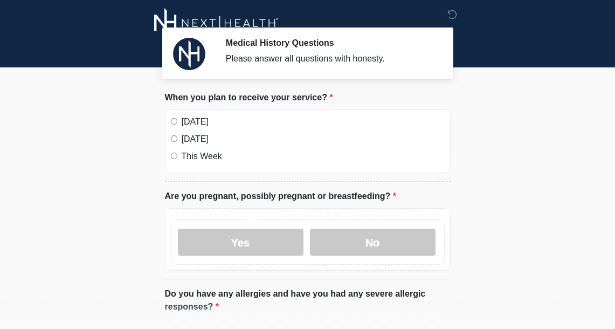 The height and width of the screenshot is (329, 615). Describe the element at coordinates (308, 300) in the screenshot. I see `label: Do you have any allergies and have you had any severe allergic responses?` at that location.